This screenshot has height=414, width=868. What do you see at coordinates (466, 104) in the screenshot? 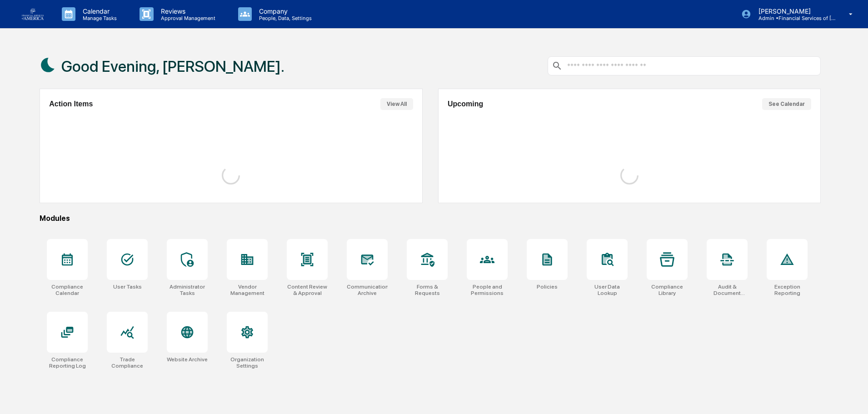
I see `h2: Upcoming` at bounding box center [466, 104].